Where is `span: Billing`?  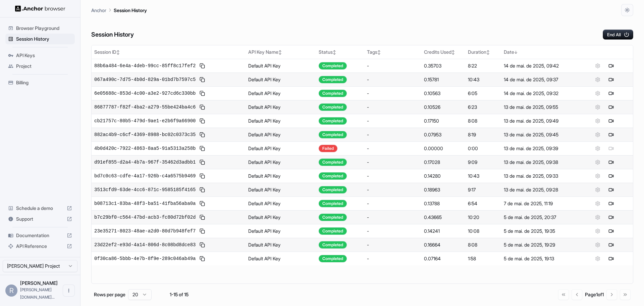 span: Billing is located at coordinates (44, 83).